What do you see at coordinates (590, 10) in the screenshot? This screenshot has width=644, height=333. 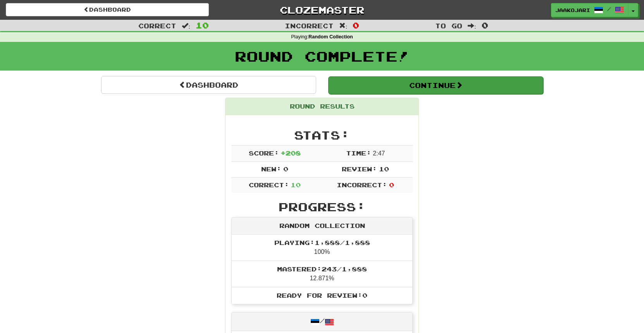 I see `a: JaakOjari /` at bounding box center [590, 10].